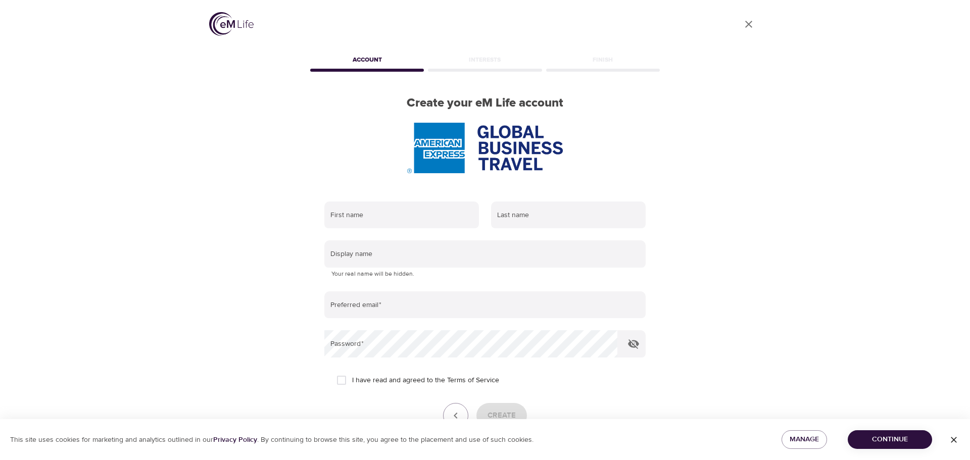 This screenshot has height=460, width=970. I want to click on button: Continue, so click(890, 440).